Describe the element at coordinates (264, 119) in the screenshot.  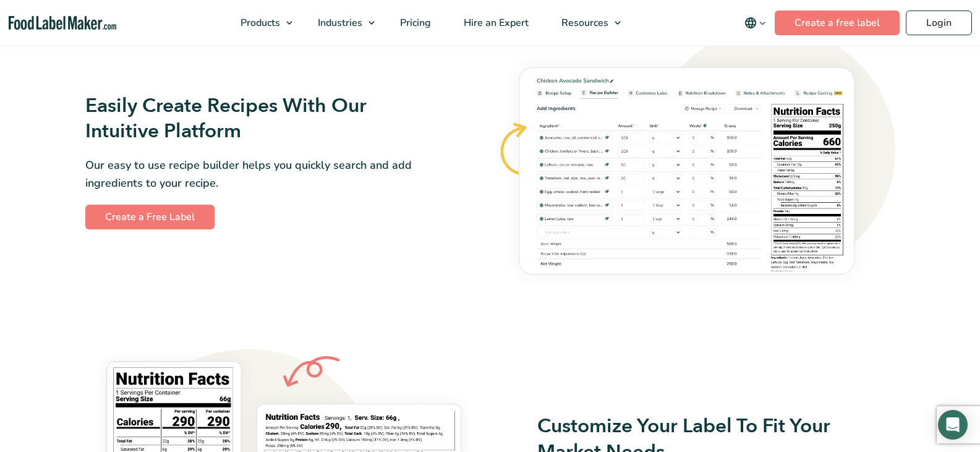
I see `h3: Easily Create Recipes With Our Intuitive Platform` at that location.